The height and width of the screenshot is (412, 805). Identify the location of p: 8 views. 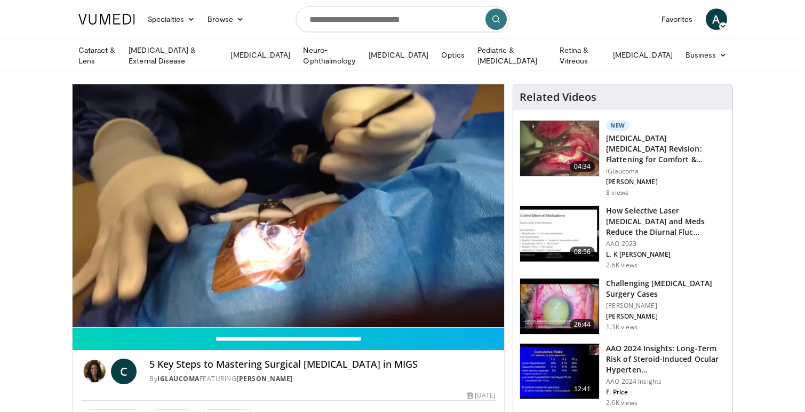
(617, 193).